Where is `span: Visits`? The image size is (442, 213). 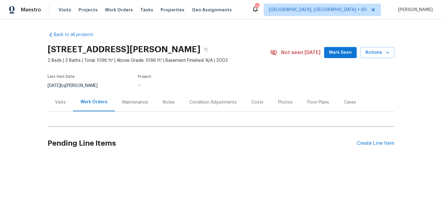
span: Visits is located at coordinates (65, 10).